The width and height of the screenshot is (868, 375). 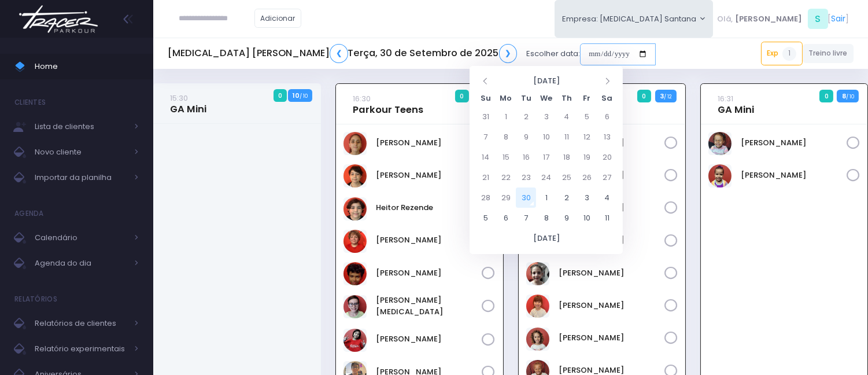 I want to click on a: Sair, so click(x=838, y=18).